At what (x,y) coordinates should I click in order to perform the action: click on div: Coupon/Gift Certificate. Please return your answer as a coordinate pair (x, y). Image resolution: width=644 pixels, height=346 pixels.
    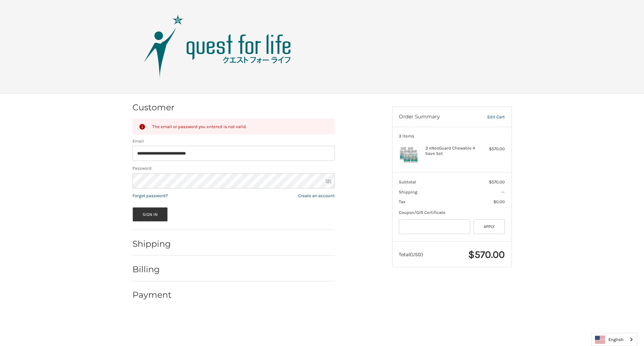
    Looking at the image, I should click on (452, 213).